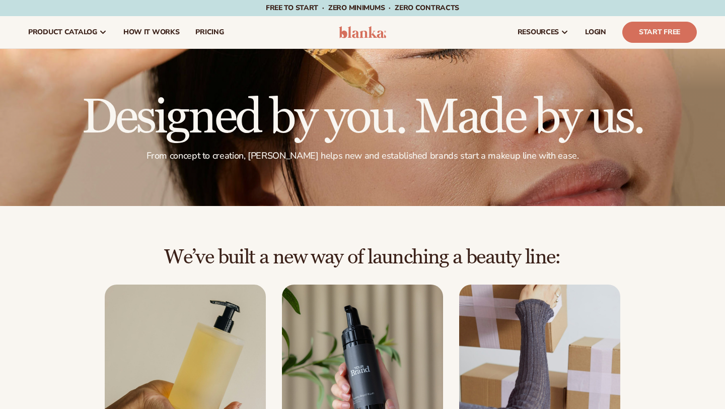 The image size is (725, 409). What do you see at coordinates (596, 32) in the screenshot?
I see `span: LOGIN` at bounding box center [596, 32].